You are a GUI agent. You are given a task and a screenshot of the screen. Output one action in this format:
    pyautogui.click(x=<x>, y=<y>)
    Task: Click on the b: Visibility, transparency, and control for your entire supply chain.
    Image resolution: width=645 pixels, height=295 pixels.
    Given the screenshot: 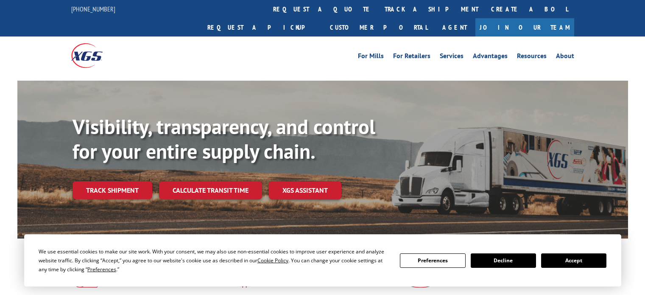 What is the action you would take?
    pyautogui.click(x=224, y=139)
    